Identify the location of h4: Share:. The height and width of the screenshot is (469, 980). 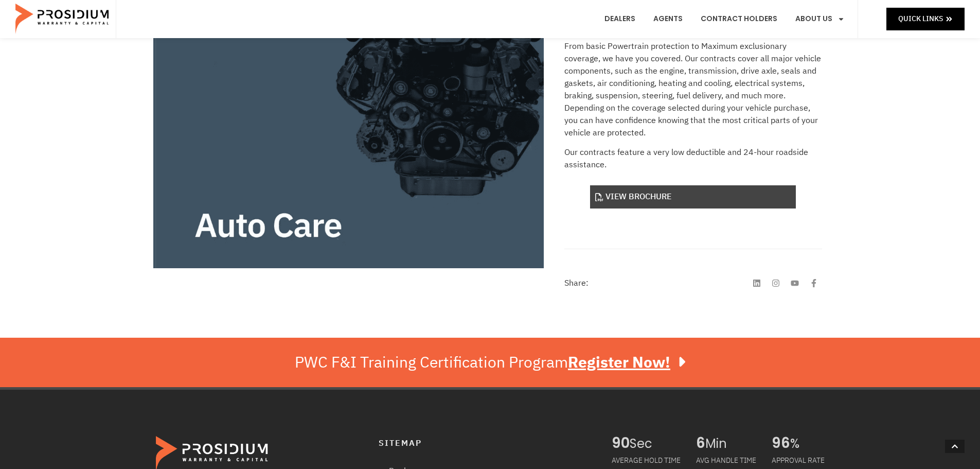
(576, 283).